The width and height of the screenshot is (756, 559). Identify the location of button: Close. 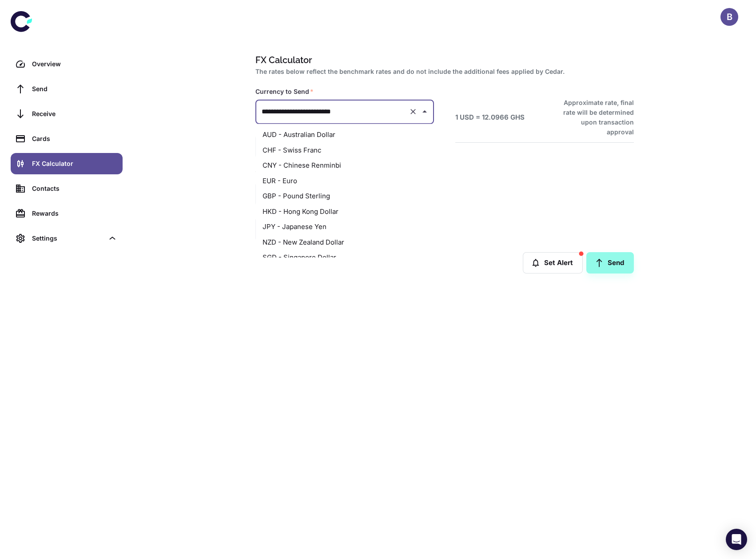
(425, 111).